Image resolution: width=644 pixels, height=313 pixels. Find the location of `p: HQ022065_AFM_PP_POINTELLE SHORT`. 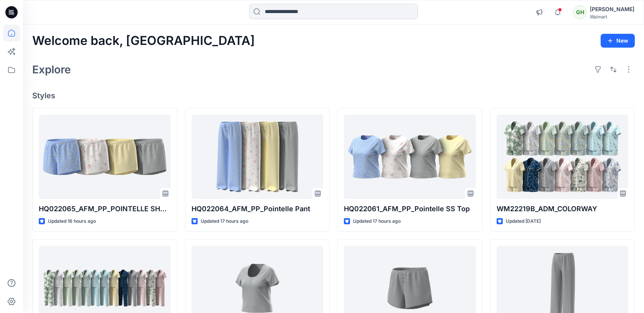

p: HQ022065_AFM_PP_POINTELLE SHORT is located at coordinates (105, 209).